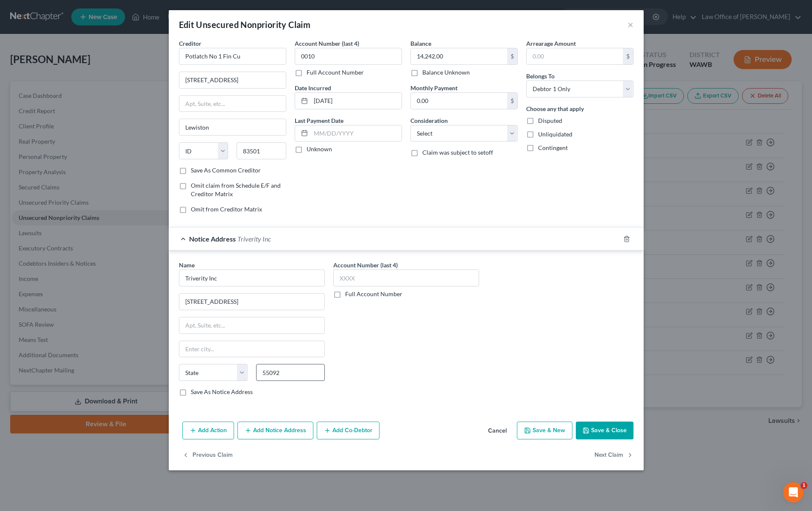  Describe the element at coordinates (605, 430) in the screenshot. I see `button: Save & Close` at that location.